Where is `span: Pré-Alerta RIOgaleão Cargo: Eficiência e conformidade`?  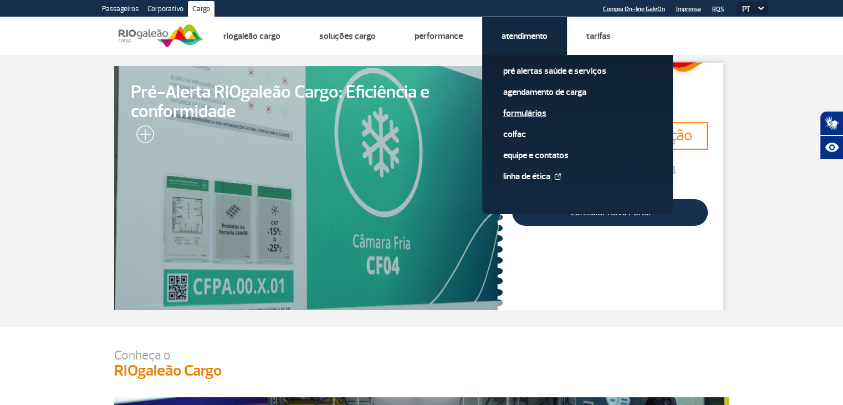 span: Pré-Alerta RIOgaleão Cargo: Eficiência e conformidade is located at coordinates (309, 102).